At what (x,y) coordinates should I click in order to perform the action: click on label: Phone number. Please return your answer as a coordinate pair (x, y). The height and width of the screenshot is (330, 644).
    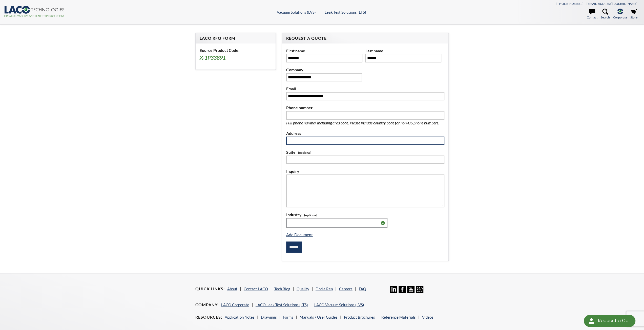
    Looking at the image, I should click on (365, 108).